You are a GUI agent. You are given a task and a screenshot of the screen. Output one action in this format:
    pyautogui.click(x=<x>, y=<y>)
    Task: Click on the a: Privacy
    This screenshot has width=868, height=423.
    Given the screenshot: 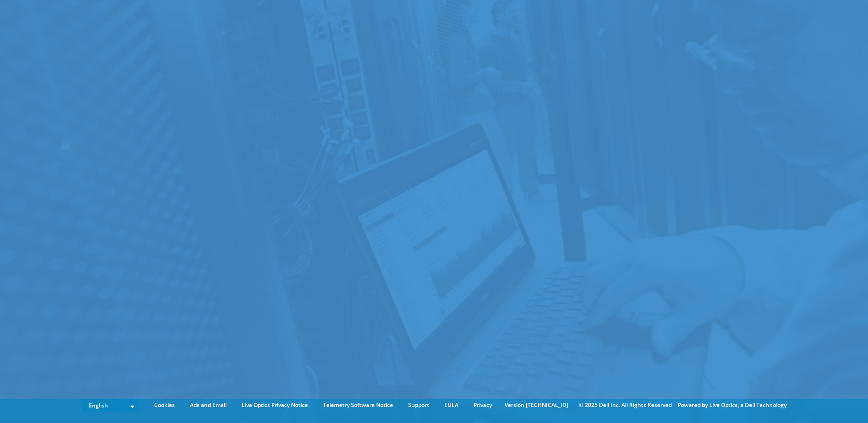 What is the action you would take?
    pyautogui.click(x=483, y=405)
    